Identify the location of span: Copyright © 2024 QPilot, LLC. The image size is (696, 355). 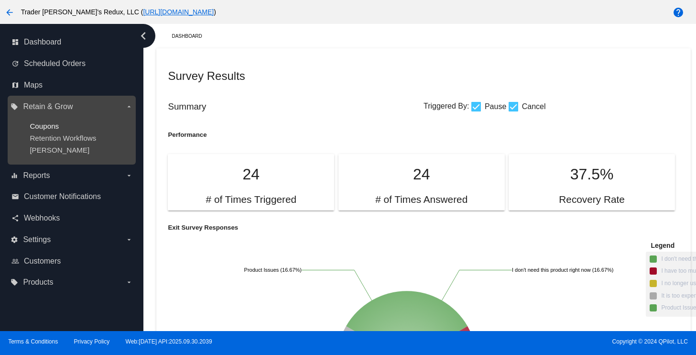
(522, 341).